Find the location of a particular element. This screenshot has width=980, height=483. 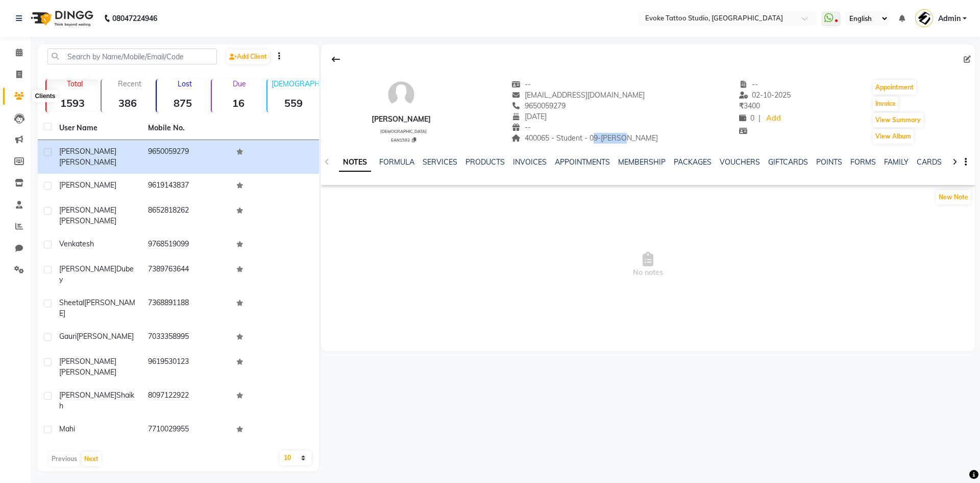

button: Appointment is located at coordinates (894, 87).